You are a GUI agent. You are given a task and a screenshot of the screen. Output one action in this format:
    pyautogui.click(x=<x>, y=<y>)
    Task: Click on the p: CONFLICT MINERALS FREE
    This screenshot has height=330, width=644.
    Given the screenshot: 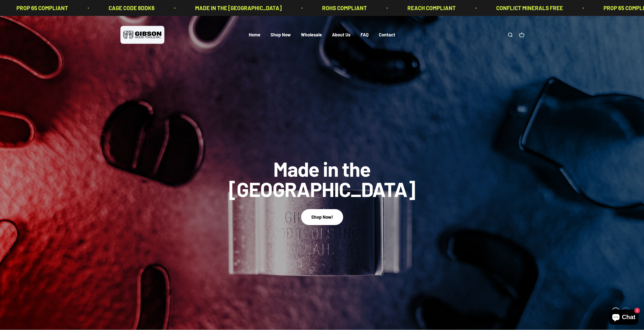 What is the action you would take?
    pyautogui.click(x=408, y=8)
    